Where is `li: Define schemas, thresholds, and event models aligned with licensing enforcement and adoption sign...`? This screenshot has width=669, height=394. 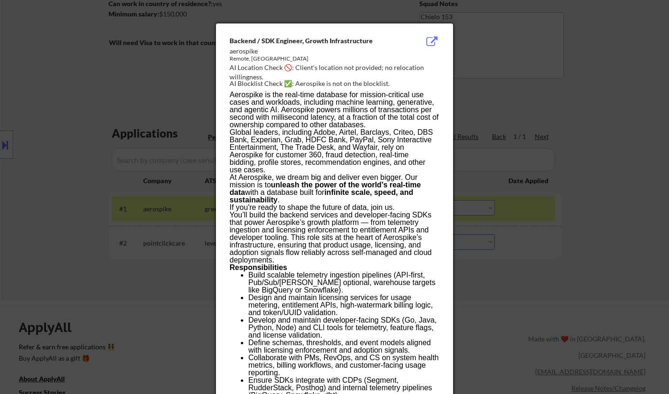 li: Define schemas, thresholds, and event models aligned with licensing enforcement and adoption sign... is located at coordinates (343, 346).